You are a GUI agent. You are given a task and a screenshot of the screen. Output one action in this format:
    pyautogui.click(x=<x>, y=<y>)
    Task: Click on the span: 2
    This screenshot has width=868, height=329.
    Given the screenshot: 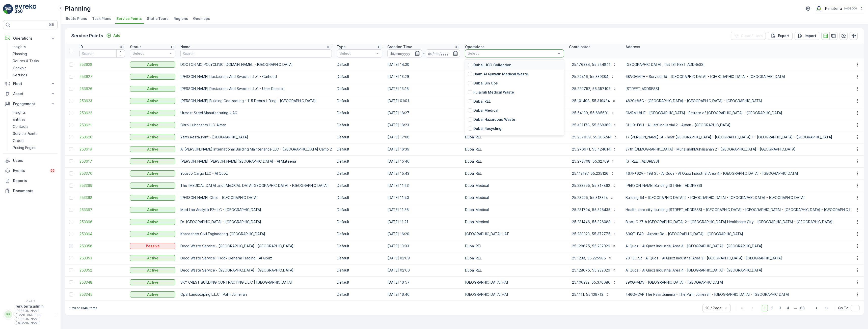 What is the action you would take?
    pyautogui.click(x=772, y=308)
    